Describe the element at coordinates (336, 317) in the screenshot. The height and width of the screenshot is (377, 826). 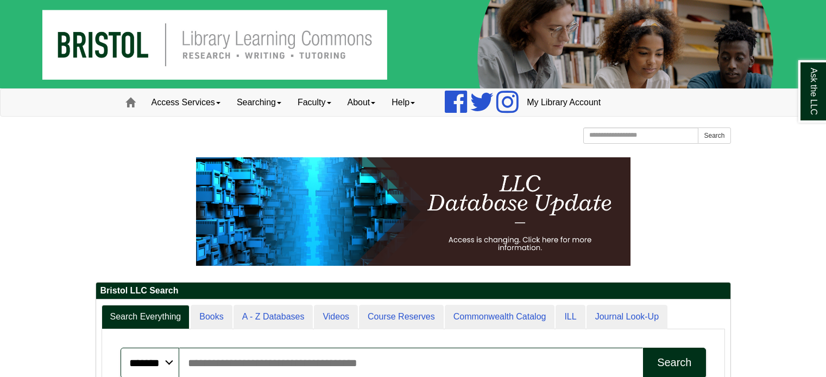
I see `a: Videos` at that location.